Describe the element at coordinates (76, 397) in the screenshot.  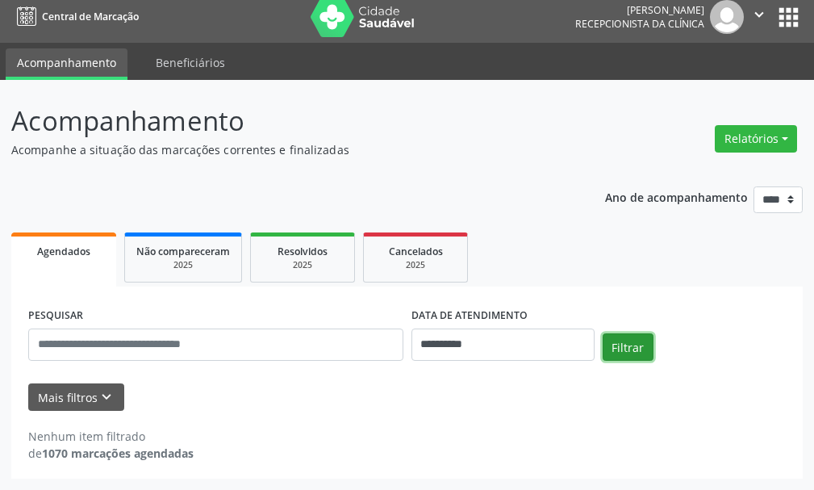
I see `button: Mais filtroskeyboard_arrow_down` at that location.